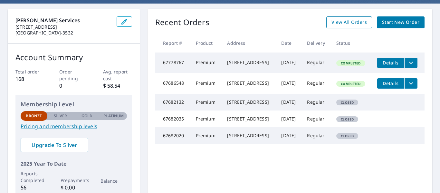  I want to click on p: 2025 Year To Date, so click(74, 164).